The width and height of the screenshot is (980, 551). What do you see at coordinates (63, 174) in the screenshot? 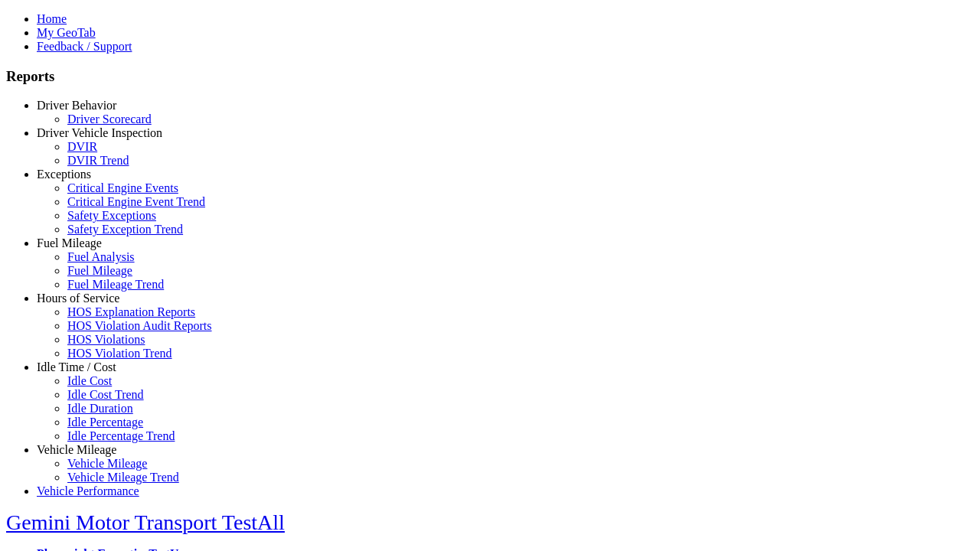
I see `a: Exceptions` at bounding box center [63, 174].